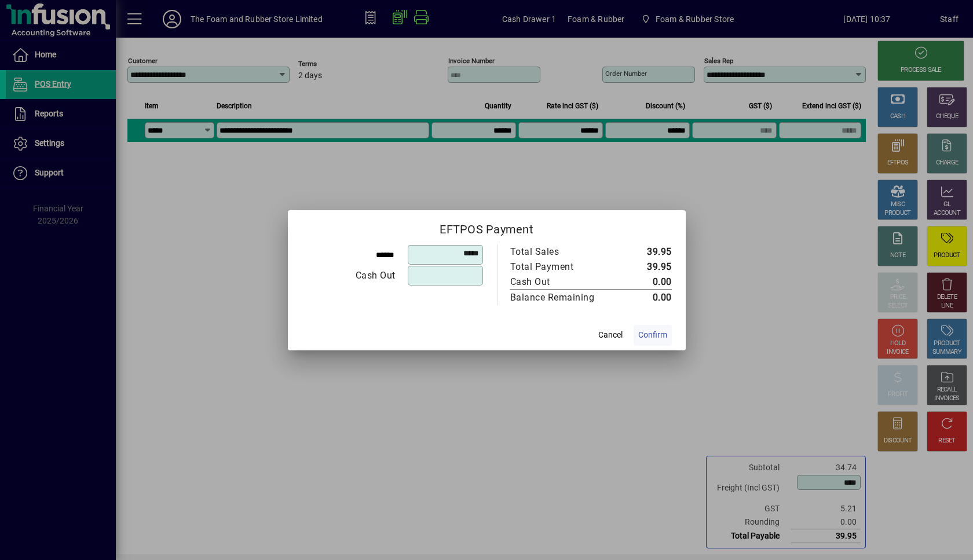 The image size is (973, 560). I want to click on span: Cancel, so click(610, 335).